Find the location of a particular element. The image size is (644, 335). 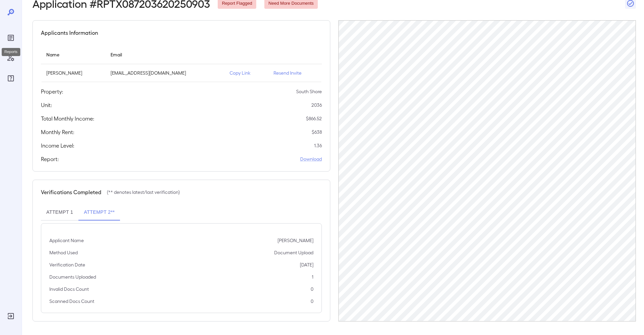

p: $ 866.52 is located at coordinates (314, 119).